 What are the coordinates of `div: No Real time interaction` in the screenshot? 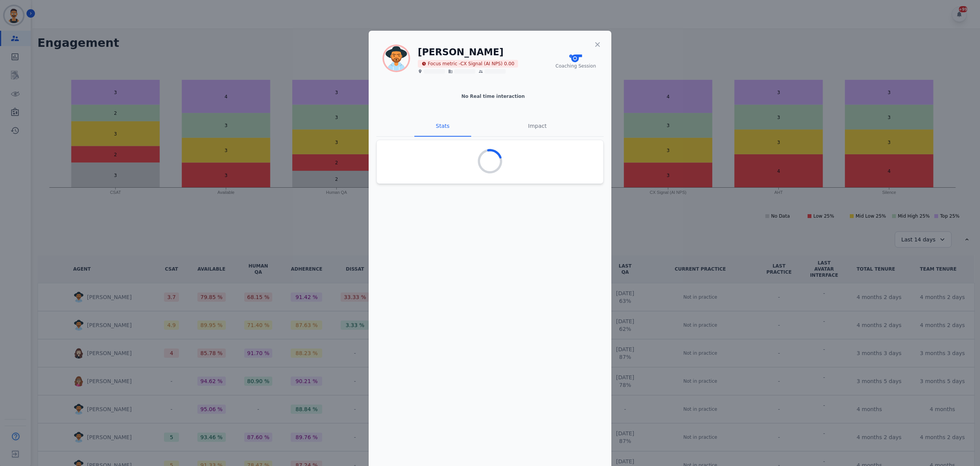 It's located at (493, 96).